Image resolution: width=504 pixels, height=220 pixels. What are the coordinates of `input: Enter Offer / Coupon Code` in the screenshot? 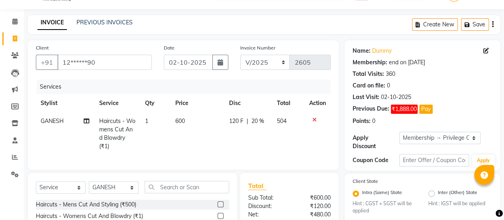 It's located at (434, 160).